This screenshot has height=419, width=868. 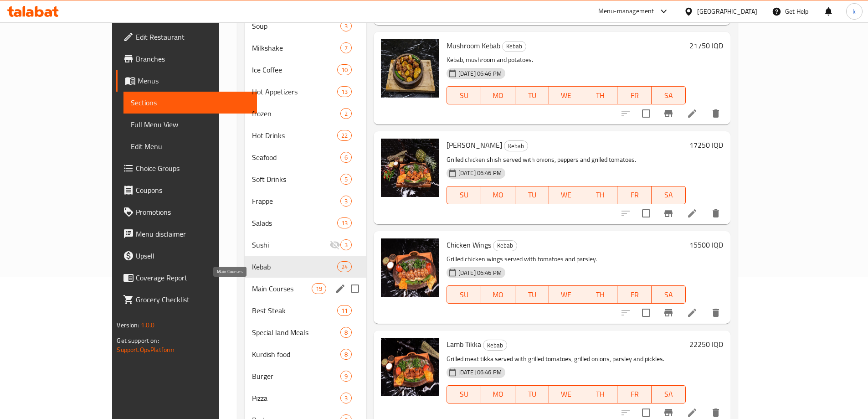 I want to click on span: WE, so click(x=566, y=394).